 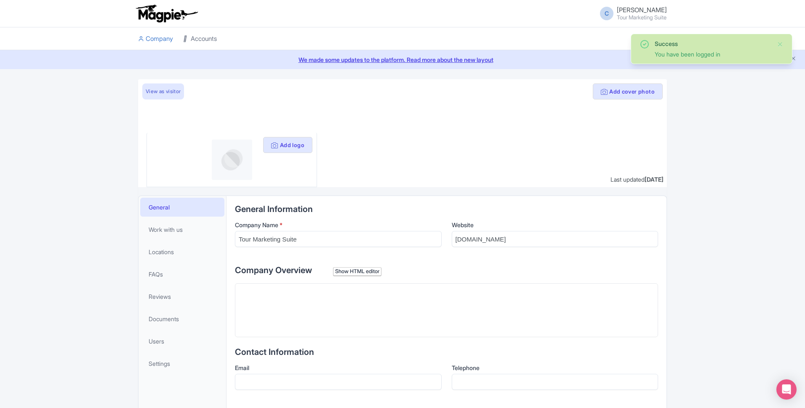 What do you see at coordinates (164, 318) in the screenshot?
I see `span: Documents` at bounding box center [164, 318].